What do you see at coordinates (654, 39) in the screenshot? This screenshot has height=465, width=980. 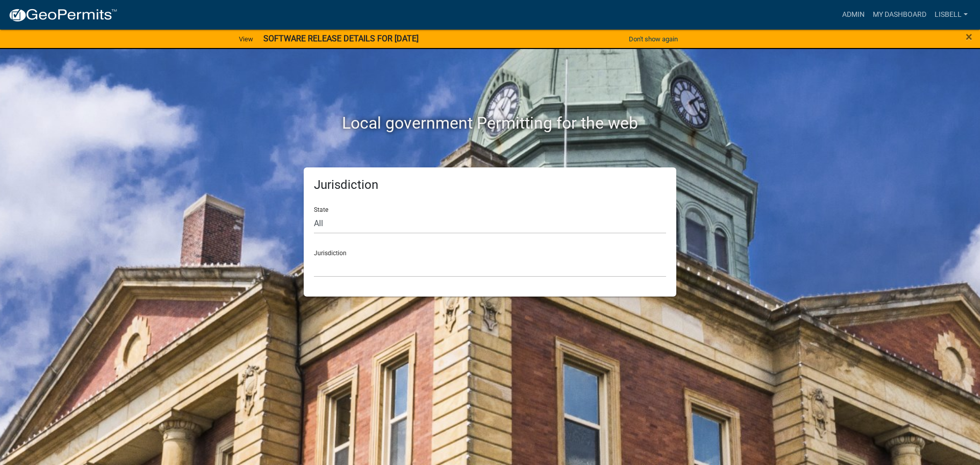 I see `button: Don't show again` at bounding box center [654, 39].